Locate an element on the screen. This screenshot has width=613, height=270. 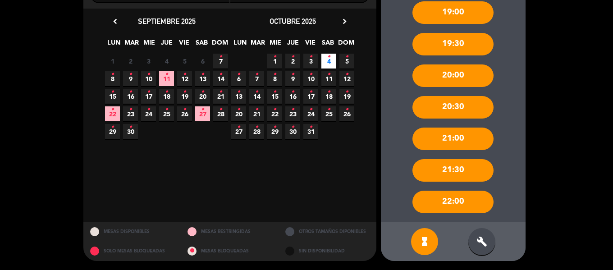
span: 26 is located at coordinates (347, 114).